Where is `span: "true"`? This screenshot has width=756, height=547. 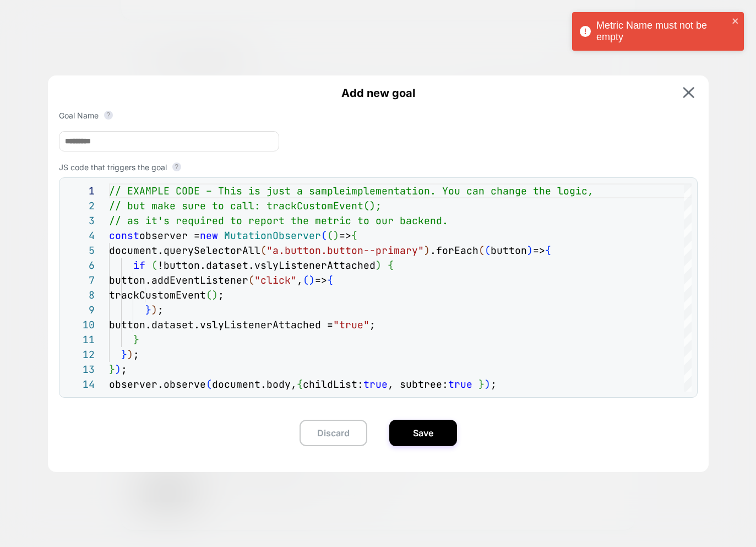
span: "true" is located at coordinates (351, 325).